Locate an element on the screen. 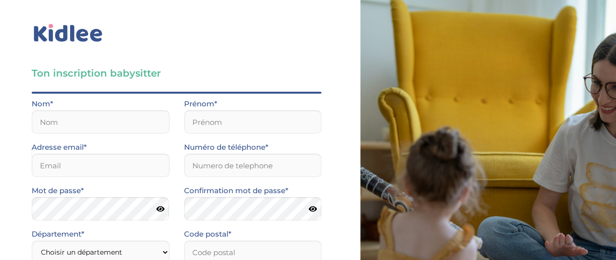  label: Mot de passe* is located at coordinates (57, 190).